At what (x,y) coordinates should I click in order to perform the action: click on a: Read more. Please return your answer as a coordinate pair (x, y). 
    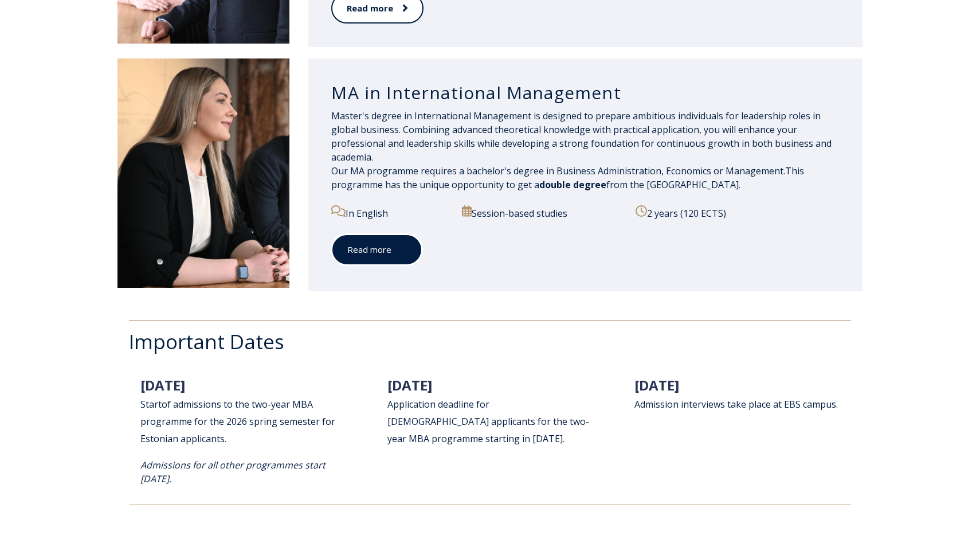
    Looking at the image, I should click on (377, 249).